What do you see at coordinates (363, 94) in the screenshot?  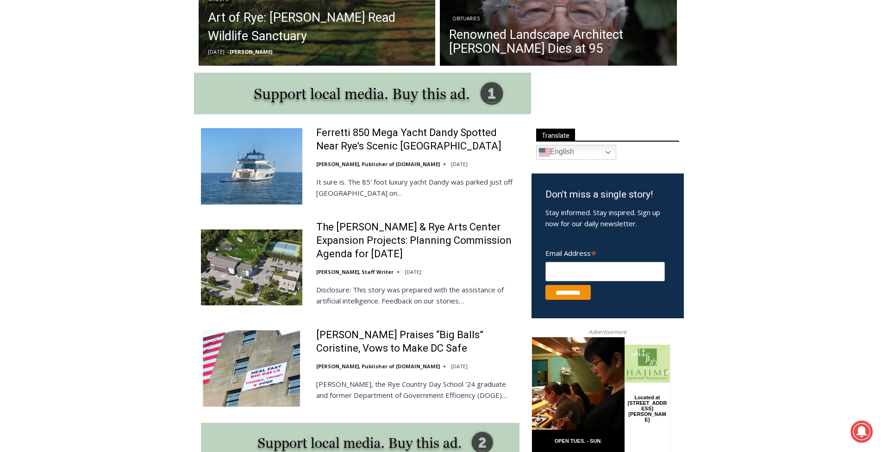 I see `img: support local media, buy this ad` at bounding box center [363, 94].